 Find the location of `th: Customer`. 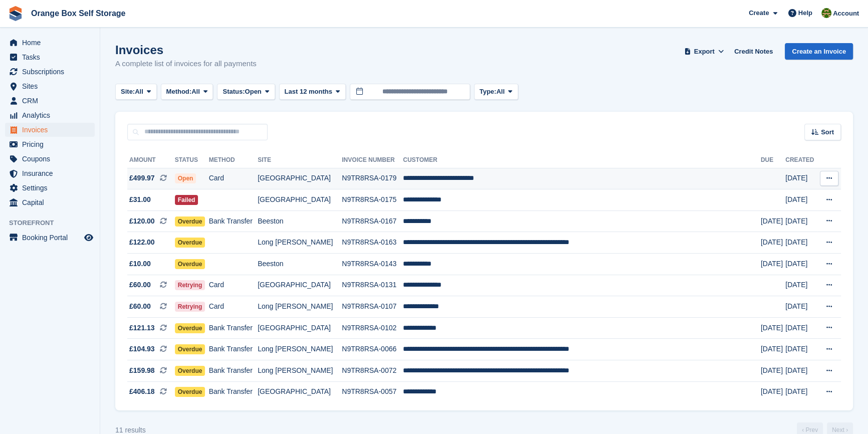

th: Customer is located at coordinates (582, 161).